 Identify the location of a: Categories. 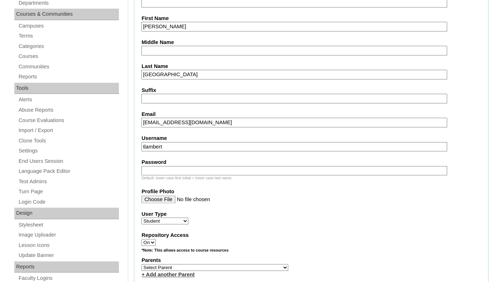
(68, 46).